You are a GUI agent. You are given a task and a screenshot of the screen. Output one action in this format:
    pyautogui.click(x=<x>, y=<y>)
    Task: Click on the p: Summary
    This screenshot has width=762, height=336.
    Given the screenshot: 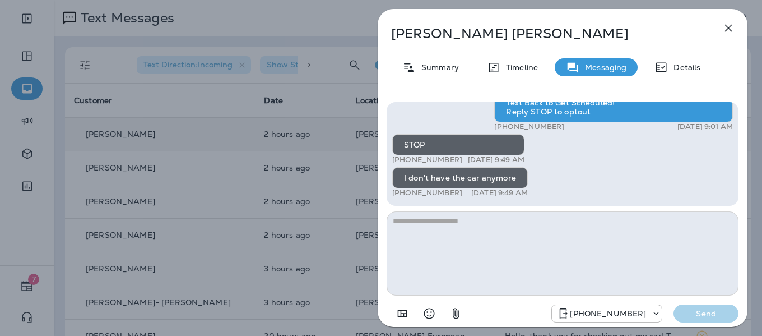 What is the action you would take?
    pyautogui.click(x=437, y=67)
    